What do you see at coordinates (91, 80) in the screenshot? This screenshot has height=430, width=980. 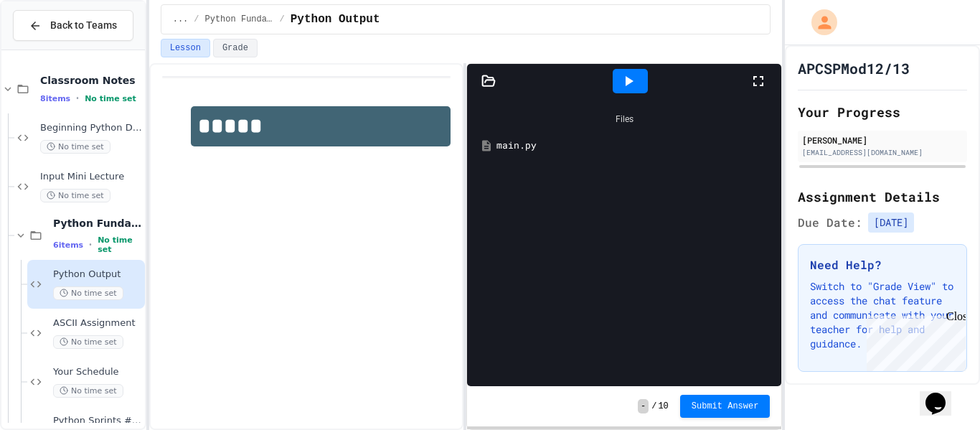 I see `span: Classroom Notes` at bounding box center [91, 80].